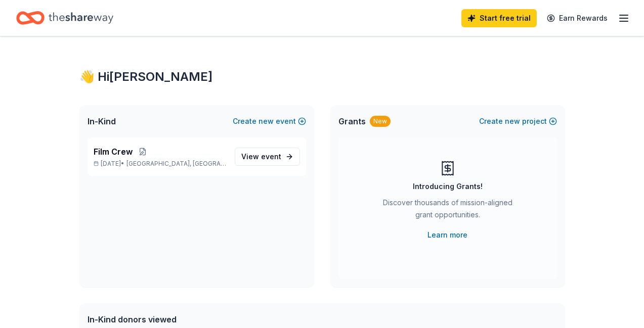 Image resolution: width=644 pixels, height=328 pixels. I want to click on span: event, so click(271, 157).